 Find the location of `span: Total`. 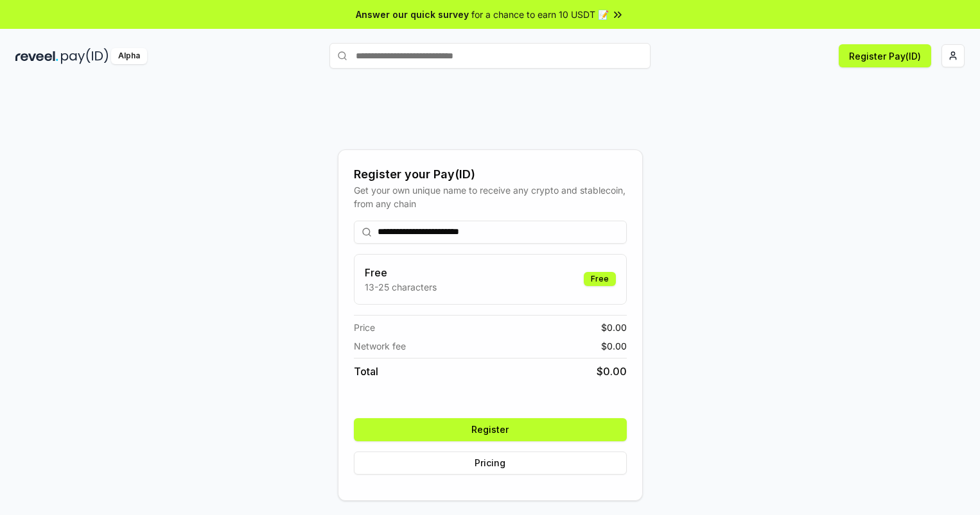

span: Total is located at coordinates (366, 371).